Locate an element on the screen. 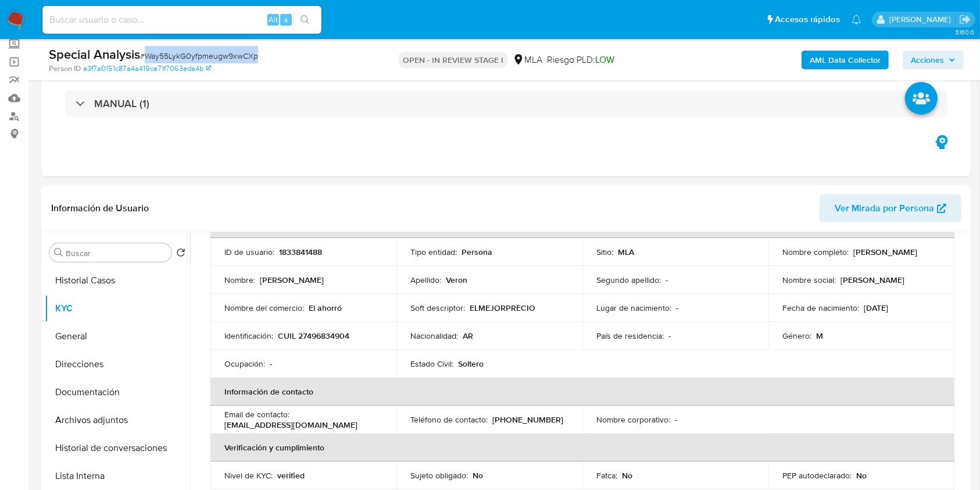  span: LOW is located at coordinates (604, 59).